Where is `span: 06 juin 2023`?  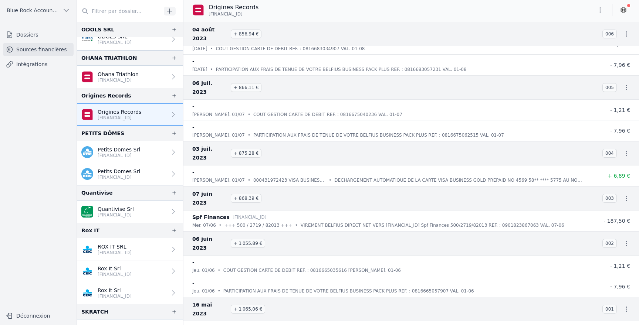 span: 06 juin 2023 is located at coordinates (210, 244).